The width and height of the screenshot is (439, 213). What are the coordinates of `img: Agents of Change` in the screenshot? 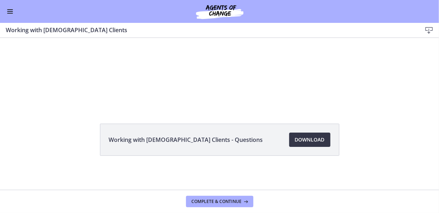 It's located at (220, 11).